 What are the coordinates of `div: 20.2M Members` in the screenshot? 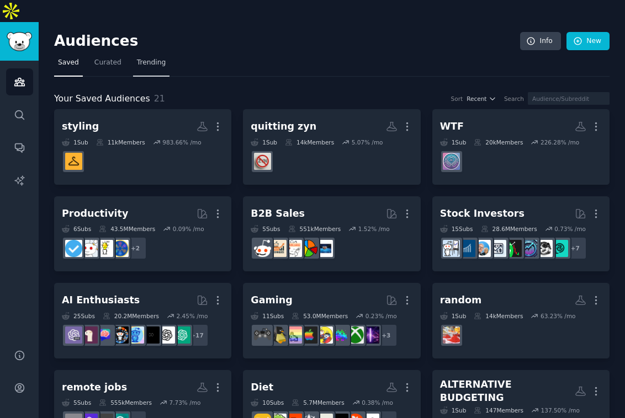 It's located at (131, 316).